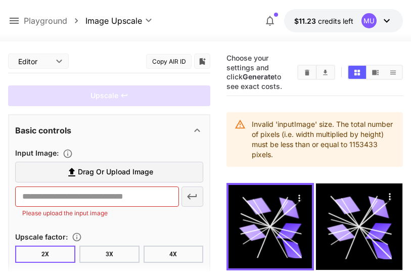  I want to click on span: credits left, so click(336, 21).